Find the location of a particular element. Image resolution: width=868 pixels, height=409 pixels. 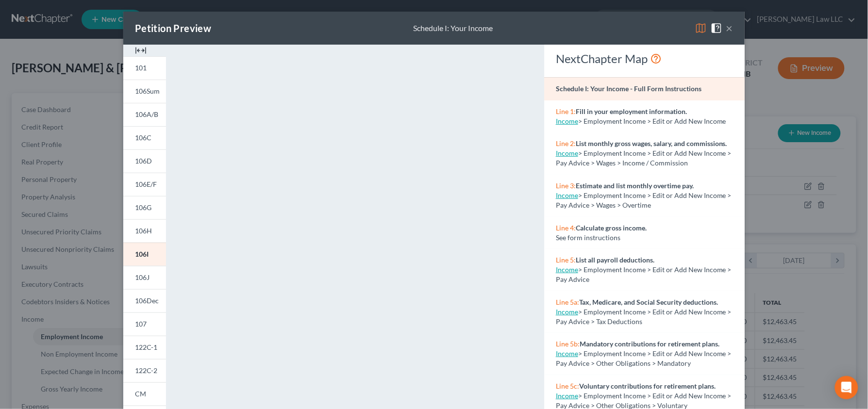

span: Line 5a: is located at coordinates (568, 301).